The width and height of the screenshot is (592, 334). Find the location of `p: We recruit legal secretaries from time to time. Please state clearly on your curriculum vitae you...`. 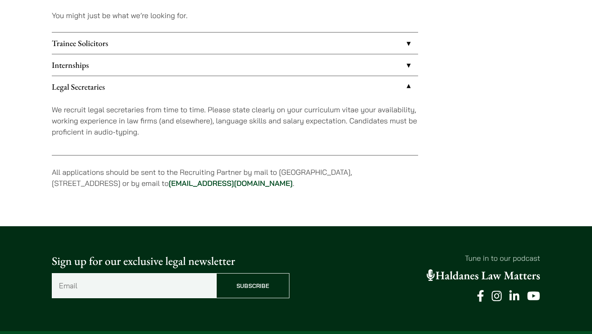

p: We recruit legal secretaries from time to time. Please state clearly on your curriculum vitae you... is located at coordinates (235, 120).